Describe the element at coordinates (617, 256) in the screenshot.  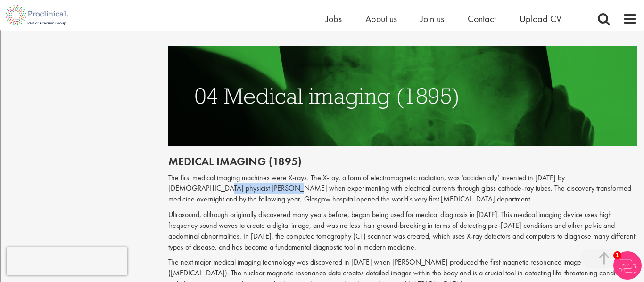
I see `span: 1` at that location.